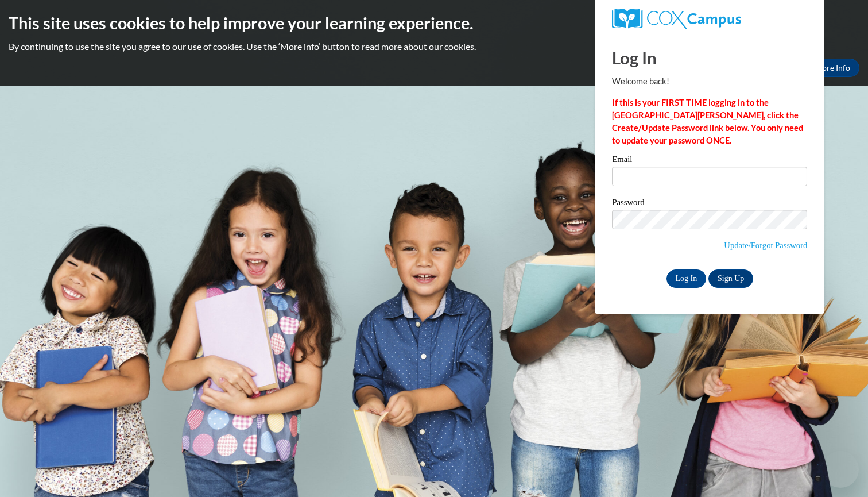 The image size is (868, 497). What do you see at coordinates (832, 67) in the screenshot?
I see `a: More Info` at bounding box center [832, 67].